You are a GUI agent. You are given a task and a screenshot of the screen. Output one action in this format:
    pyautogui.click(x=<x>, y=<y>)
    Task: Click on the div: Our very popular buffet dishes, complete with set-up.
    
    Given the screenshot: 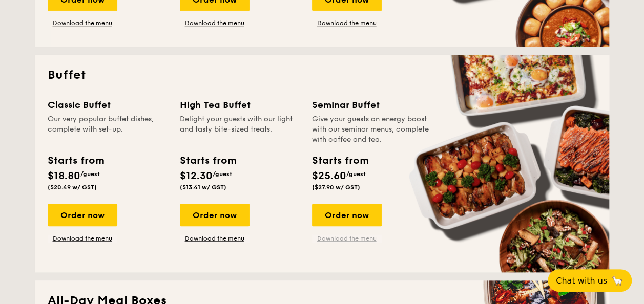 What is the action you would take?
    pyautogui.click(x=107, y=130)
    